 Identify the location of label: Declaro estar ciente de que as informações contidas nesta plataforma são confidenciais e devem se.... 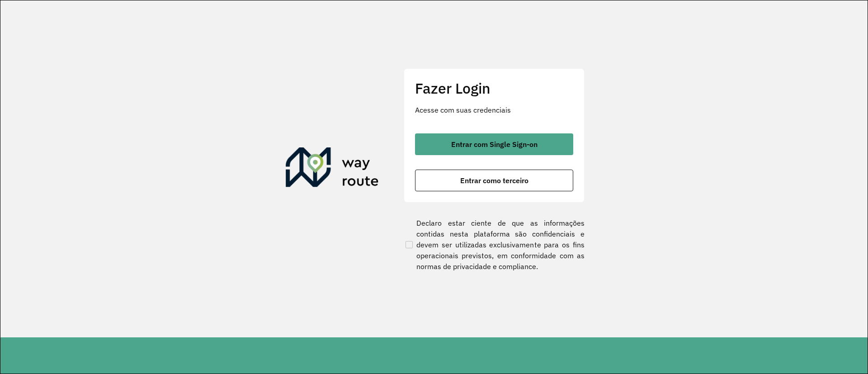
(494, 245).